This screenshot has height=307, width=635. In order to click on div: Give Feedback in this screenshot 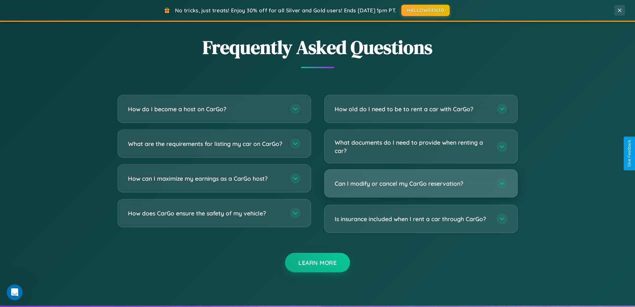, I will do `click(630, 153)`.